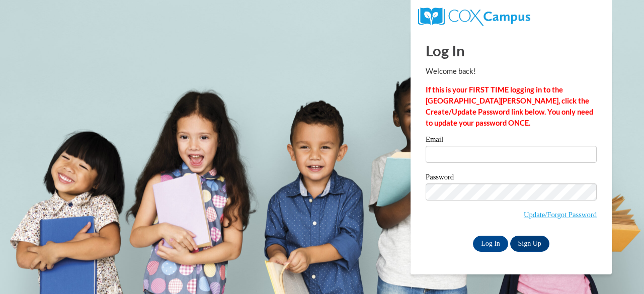  Describe the element at coordinates (511, 50) in the screenshot. I see `h1: Log In` at that location.